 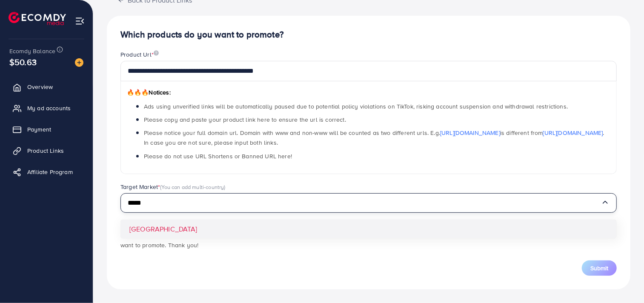 What do you see at coordinates (47, 172) in the screenshot?
I see `a: Affiliate Program` at bounding box center [47, 172].